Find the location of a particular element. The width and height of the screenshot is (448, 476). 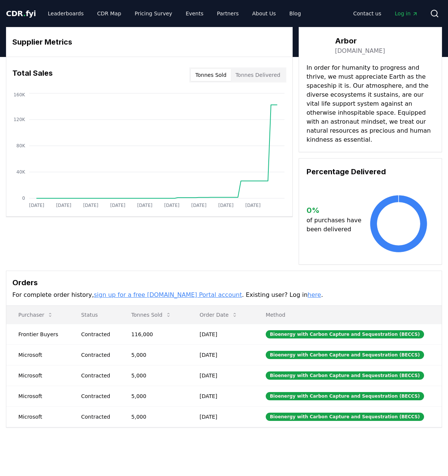

button: Order Date is located at coordinates (219, 315).